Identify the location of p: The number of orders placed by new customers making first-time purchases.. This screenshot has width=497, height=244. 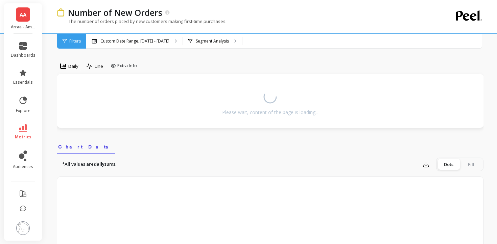
(142, 21).